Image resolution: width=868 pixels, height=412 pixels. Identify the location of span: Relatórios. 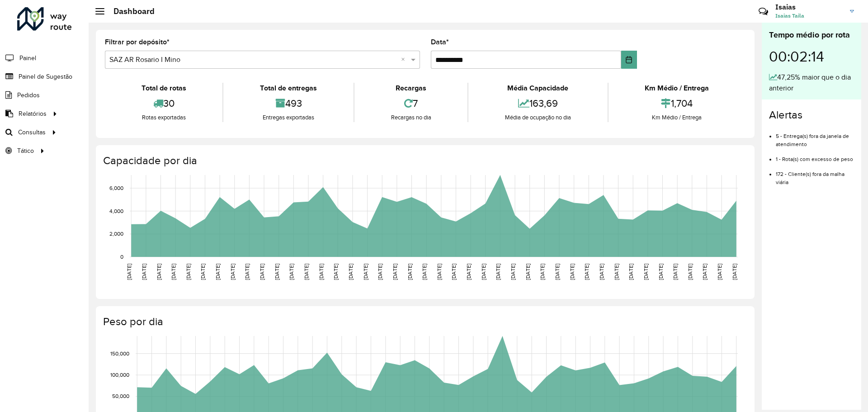
(33, 114).